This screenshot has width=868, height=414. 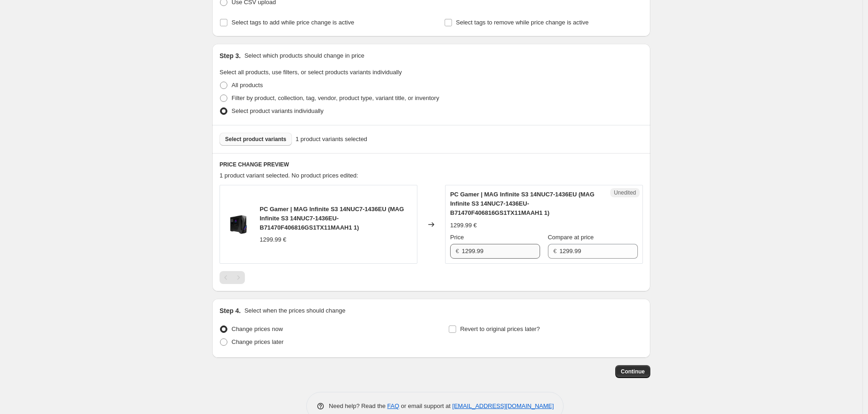 I want to click on span: Select product variants, so click(x=255, y=139).